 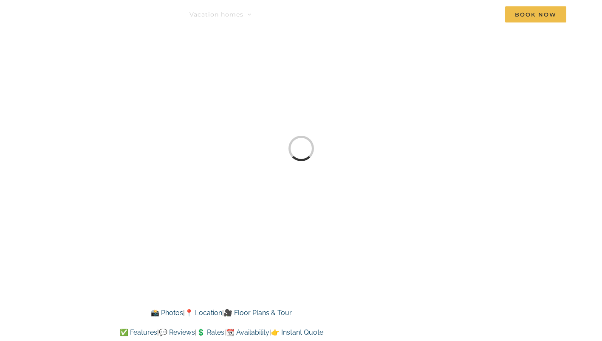 I want to click on a: About, so click(x=425, y=14).